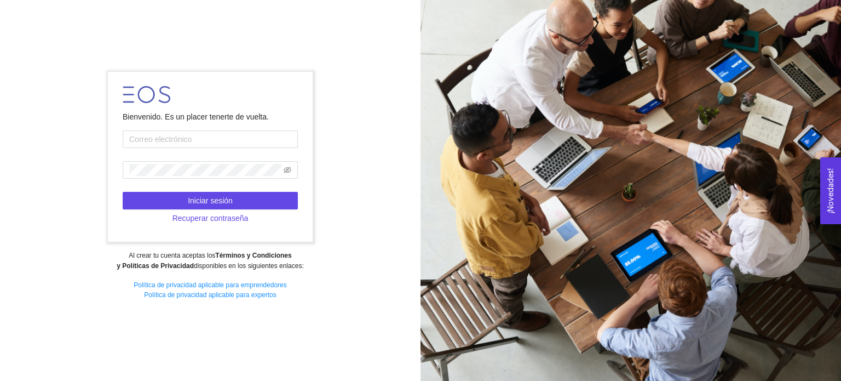  What do you see at coordinates (210, 218) in the screenshot?
I see `a: Recuperar contraseña` at bounding box center [210, 218].